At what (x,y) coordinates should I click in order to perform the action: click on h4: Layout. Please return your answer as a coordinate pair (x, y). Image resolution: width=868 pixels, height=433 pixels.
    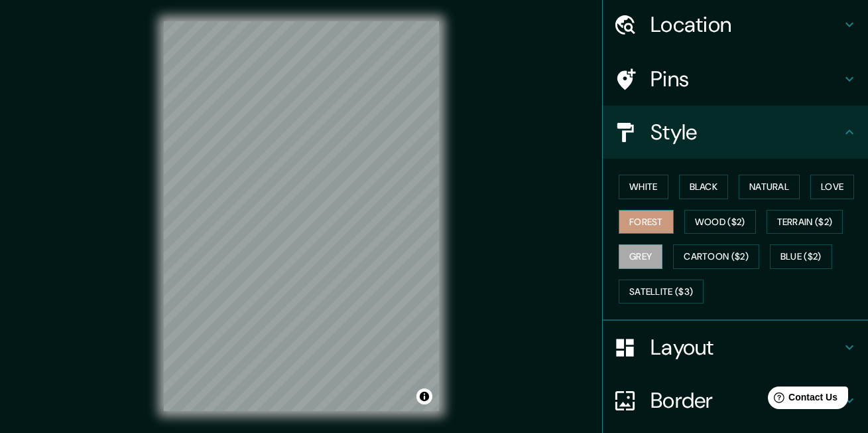
    Looking at the image, I should click on (746, 347).